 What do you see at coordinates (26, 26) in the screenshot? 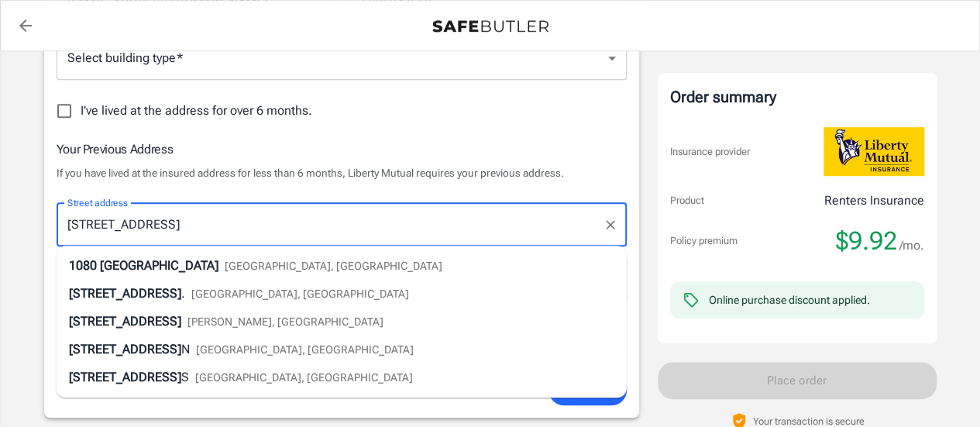
I see `a: back to quotes` at bounding box center [26, 26].